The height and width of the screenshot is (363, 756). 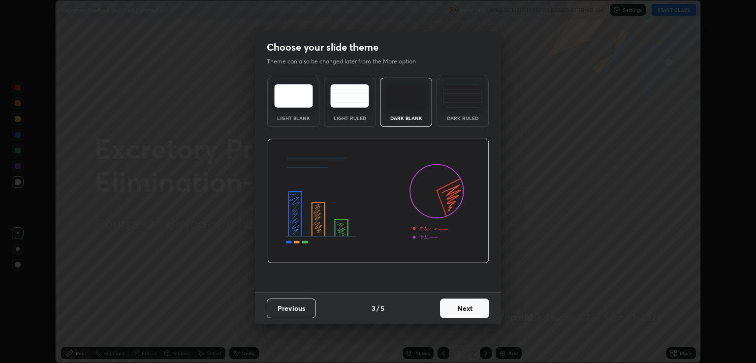 What do you see at coordinates (406, 118) in the screenshot?
I see `div: Dark Blank` at bounding box center [406, 118].